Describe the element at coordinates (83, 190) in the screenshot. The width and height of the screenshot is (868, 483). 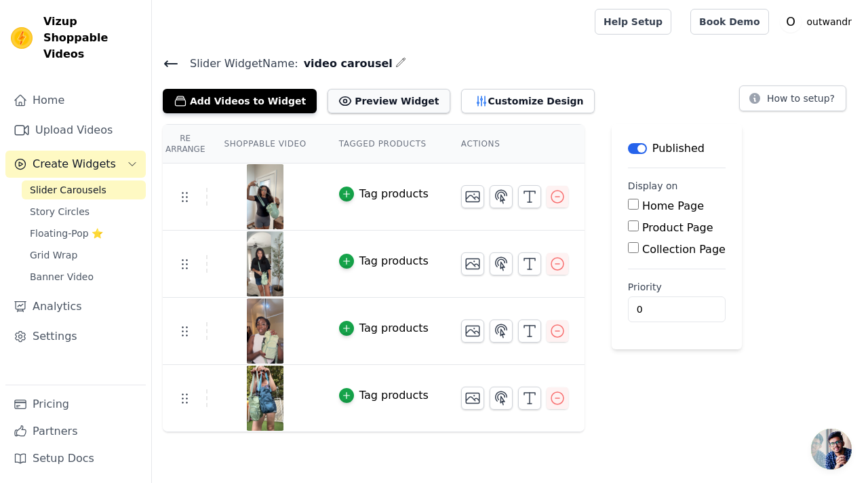
I see `a: Slider Carousels` at that location.